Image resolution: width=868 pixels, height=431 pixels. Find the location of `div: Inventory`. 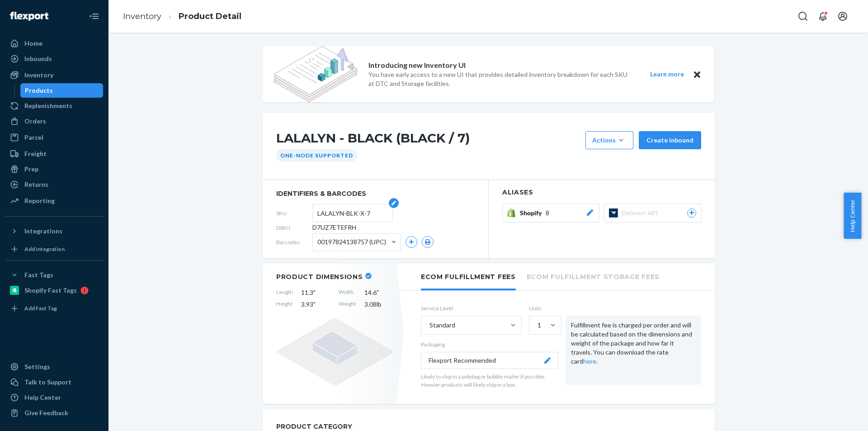

div: Inventory is located at coordinates (39, 75).